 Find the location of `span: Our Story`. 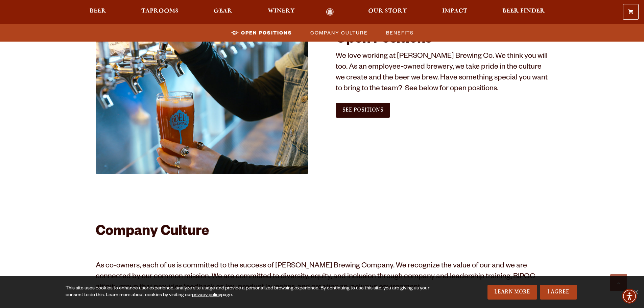

span: Our Story is located at coordinates (387, 11).